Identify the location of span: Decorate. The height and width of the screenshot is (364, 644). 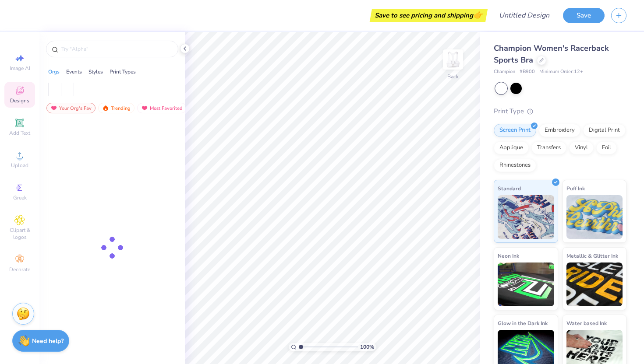
(20, 270).